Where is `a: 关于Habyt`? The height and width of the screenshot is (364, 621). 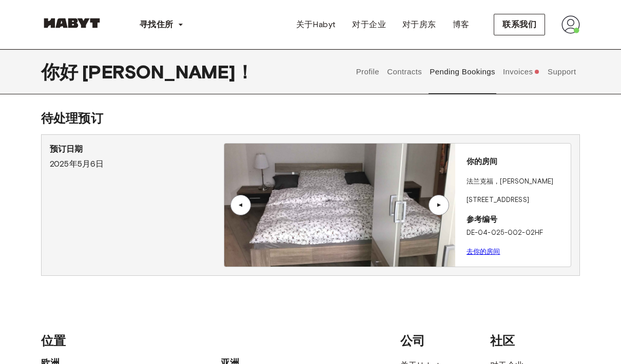
a: 关于Habyt is located at coordinates (316, 25).